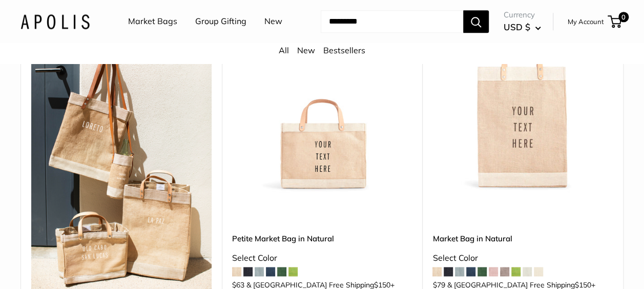 The image size is (644, 289). I want to click on span: Currency, so click(522, 15).